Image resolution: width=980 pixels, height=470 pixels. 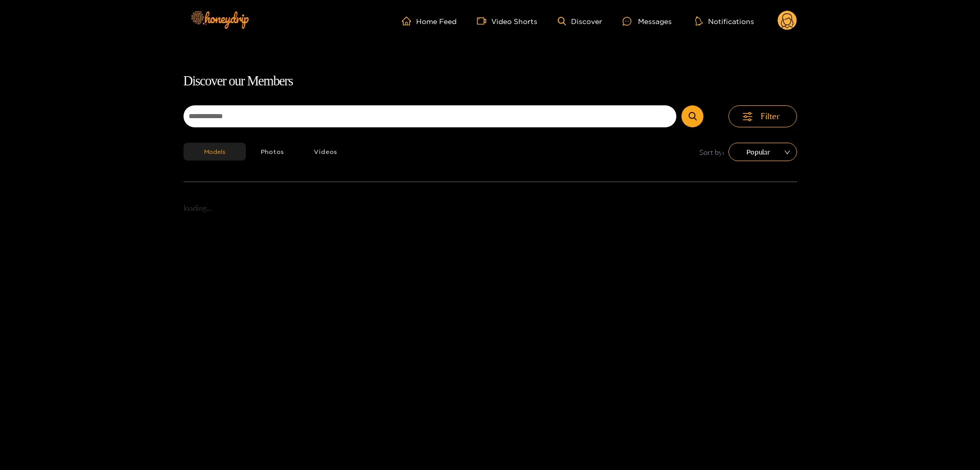 I want to click on a: Home Feed, so click(x=429, y=21).